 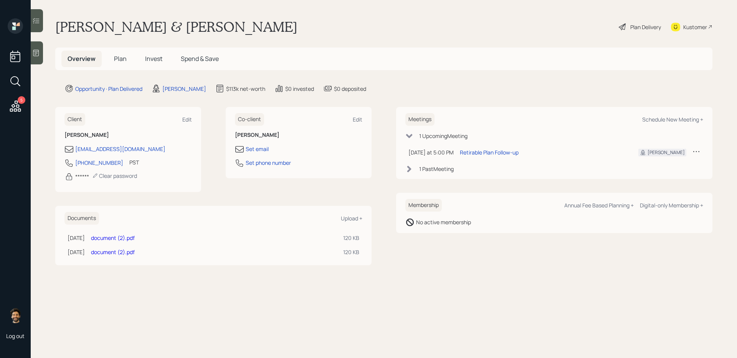 What do you see at coordinates (82, 218) in the screenshot?
I see `h6: Documents` at bounding box center [82, 218].